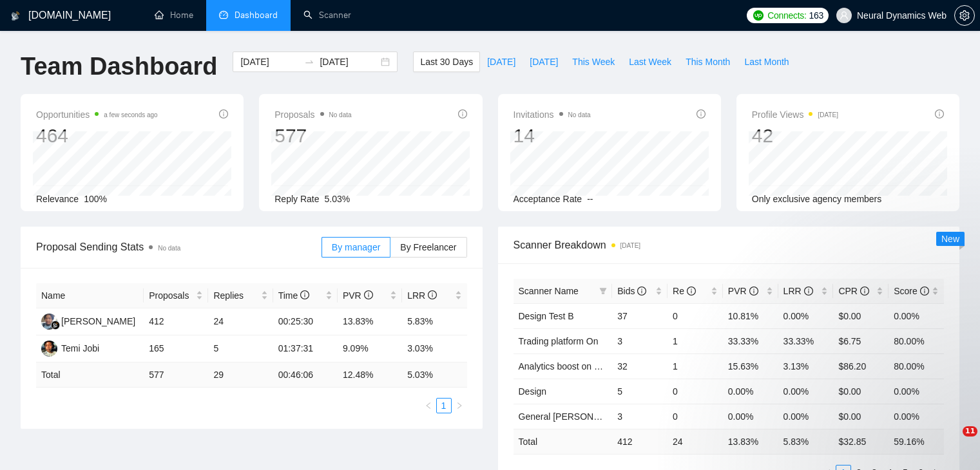 The width and height of the screenshot is (980, 470). I want to click on a: Design, so click(533, 392).